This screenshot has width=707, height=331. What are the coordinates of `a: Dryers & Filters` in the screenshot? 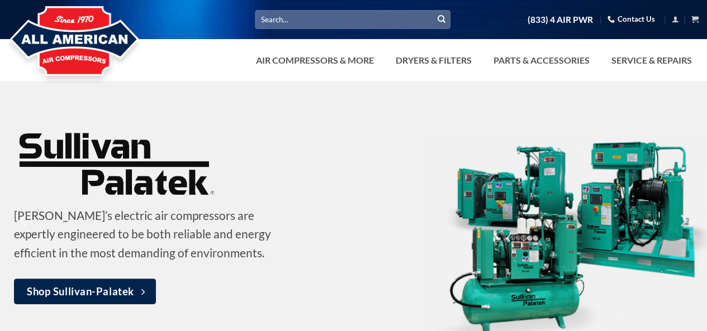 It's located at (434, 60).